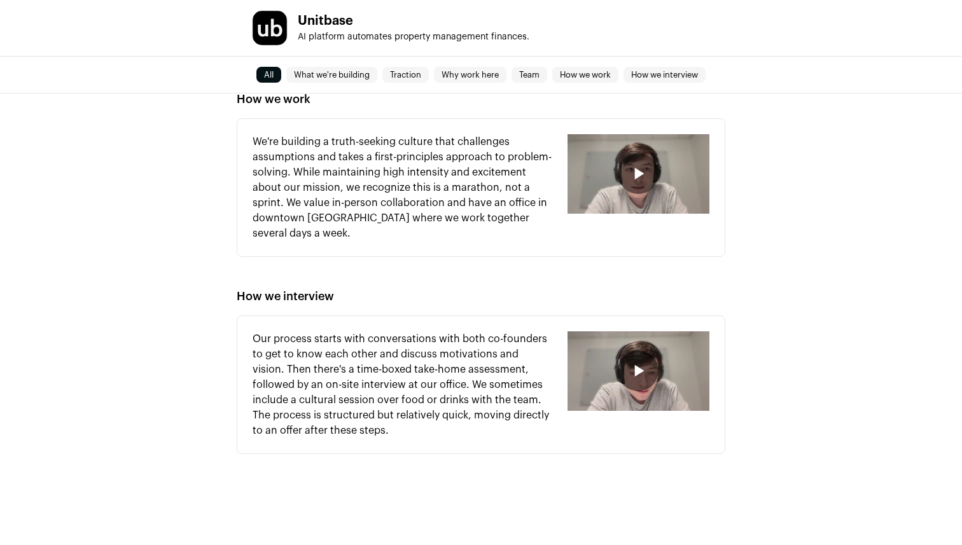 Image resolution: width=962 pixels, height=545 pixels. Describe the element at coordinates (270, 28) in the screenshot. I see `img: 180d8d1040b0dd663c9337dc679c1304ca7ec8217767d6a0a724e31ff9c1dc78.jpg` at that location.